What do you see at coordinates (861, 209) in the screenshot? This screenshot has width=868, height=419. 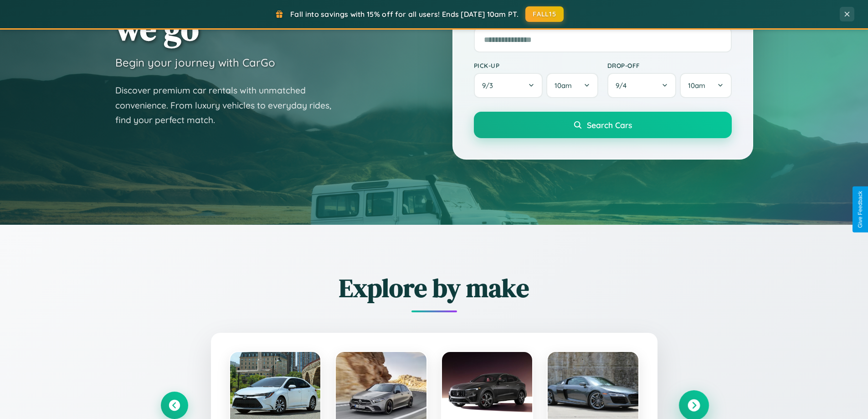 I see `div: Give Feedback` at bounding box center [861, 209].